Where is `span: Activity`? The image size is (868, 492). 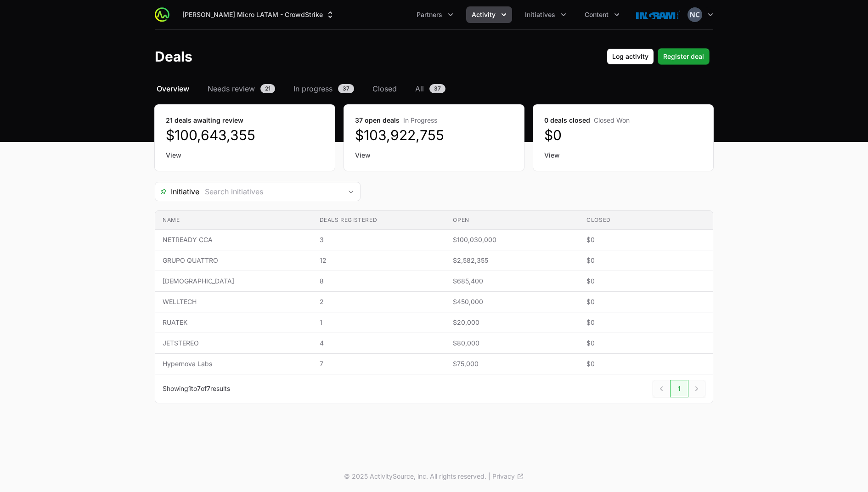
span: Activity is located at coordinates (483, 15).